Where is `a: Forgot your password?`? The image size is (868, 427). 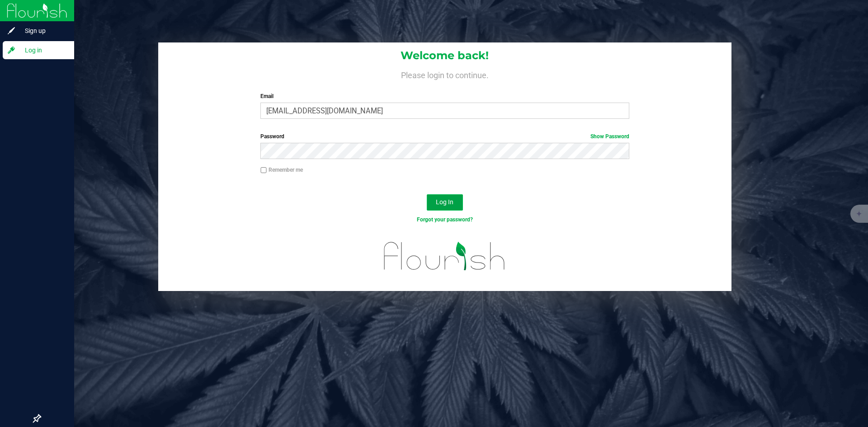
a: Forgot your password? is located at coordinates (445, 220).